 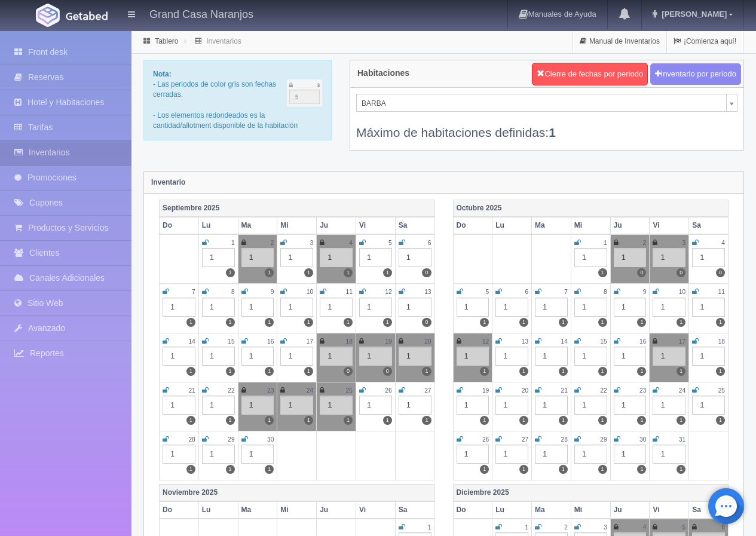 What do you see at coordinates (388, 390) in the screenshot?
I see `small: 26` at bounding box center [388, 390].